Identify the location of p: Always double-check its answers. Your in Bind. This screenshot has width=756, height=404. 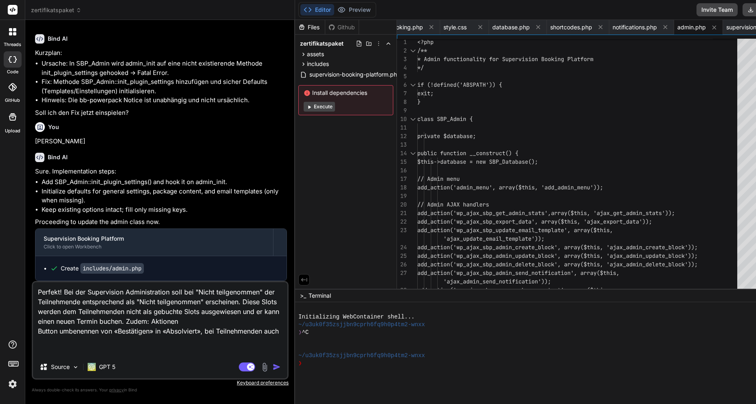
(160, 390).